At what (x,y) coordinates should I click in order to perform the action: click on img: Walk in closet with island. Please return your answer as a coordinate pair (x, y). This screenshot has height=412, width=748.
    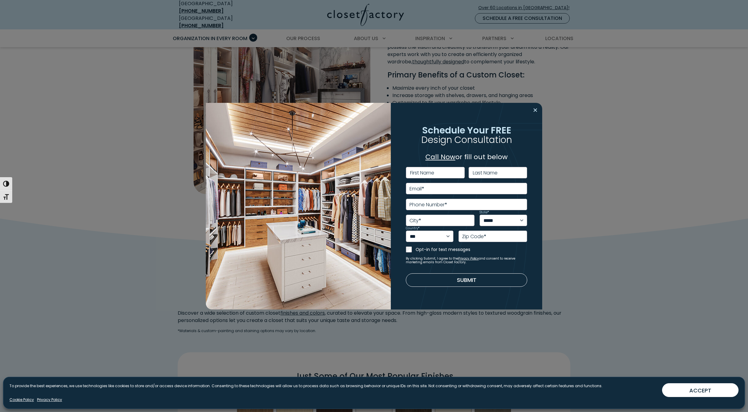
    Looking at the image, I should click on (298, 206).